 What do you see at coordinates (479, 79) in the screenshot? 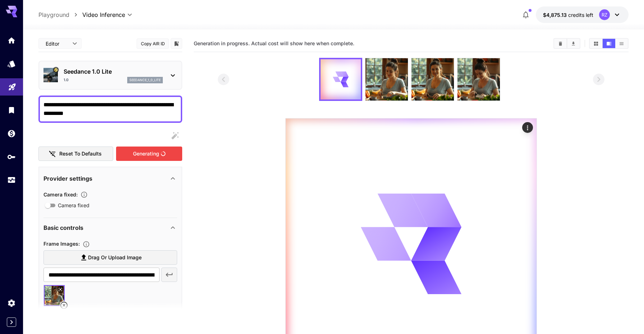
I see `img: 8qXGN5AAAABklEQVQDAMt72sSoVK7kAAAAAElFTkSuQmCC` at bounding box center [479, 79].